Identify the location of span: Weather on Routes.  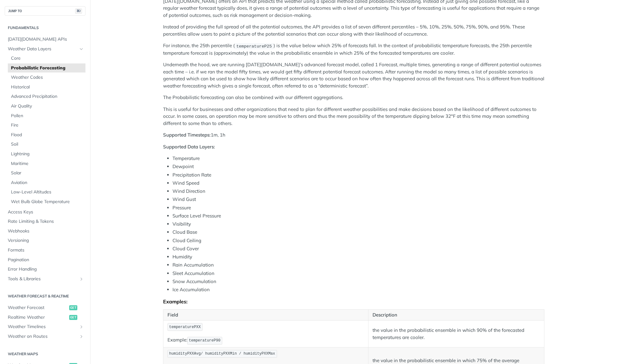
(42, 336).